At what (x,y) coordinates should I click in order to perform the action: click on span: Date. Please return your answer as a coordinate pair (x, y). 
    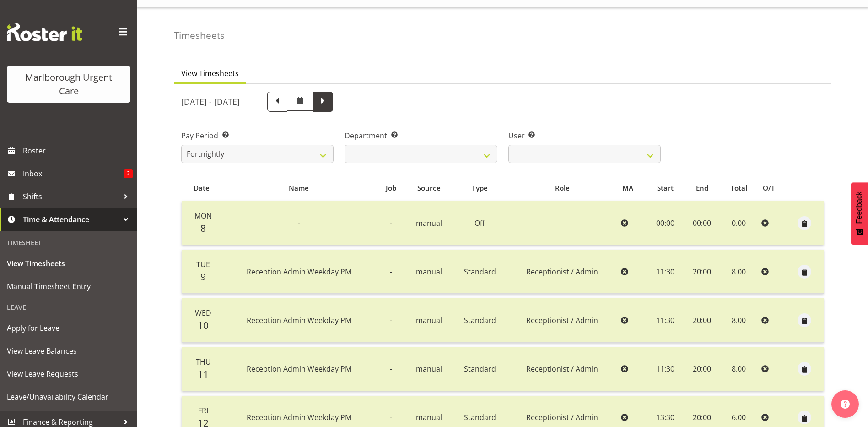
    Looking at the image, I should click on (201, 187).